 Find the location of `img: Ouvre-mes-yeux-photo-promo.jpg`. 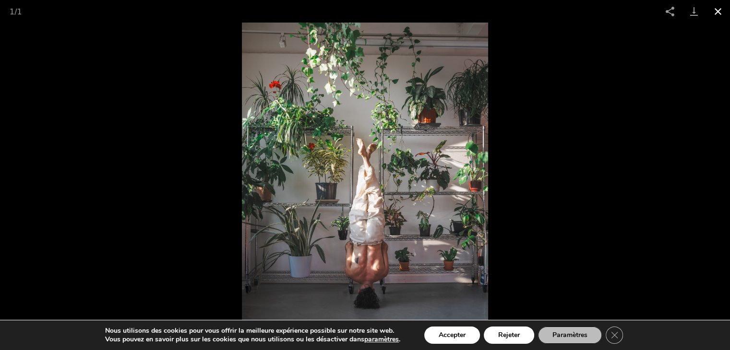

img: Ouvre-mes-yeux-photo-promo.jpg is located at coordinates (365, 186).